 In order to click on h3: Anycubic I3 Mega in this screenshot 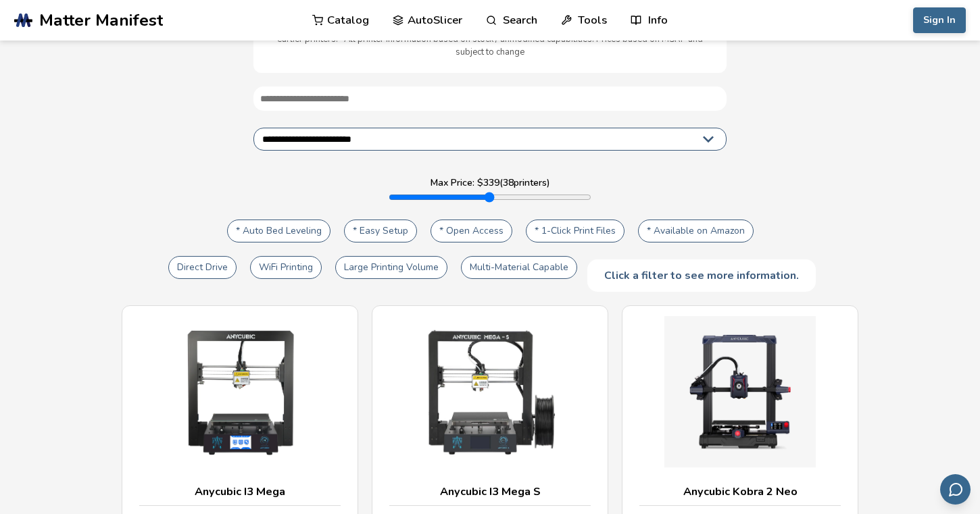, I will do `click(240, 492)`.